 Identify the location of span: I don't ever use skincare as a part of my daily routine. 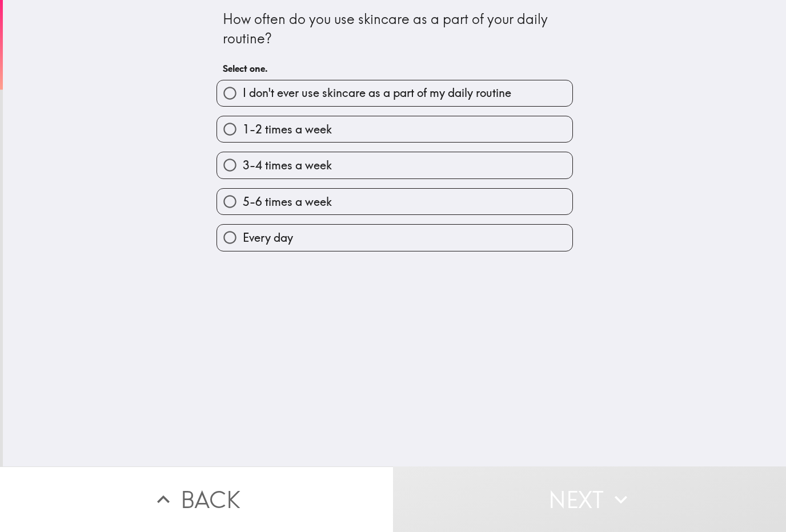
(377, 93).